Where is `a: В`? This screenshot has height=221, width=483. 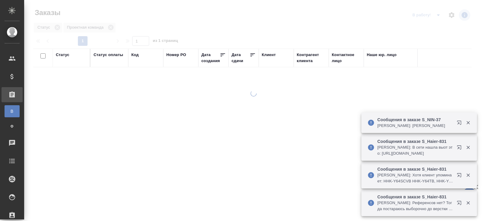
a: В is located at coordinates (12, 111).